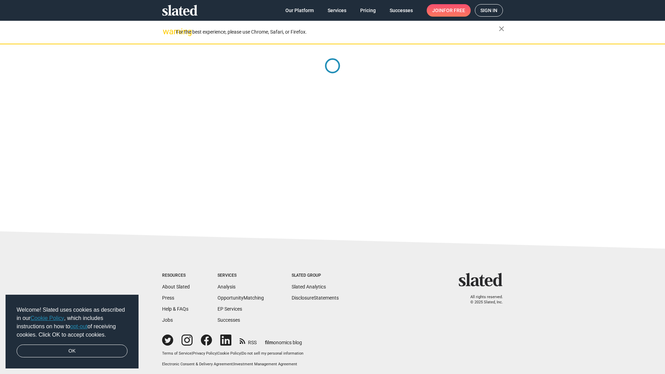 This screenshot has height=374, width=665. What do you see at coordinates (401, 10) in the screenshot?
I see `span: Successes` at bounding box center [401, 10].